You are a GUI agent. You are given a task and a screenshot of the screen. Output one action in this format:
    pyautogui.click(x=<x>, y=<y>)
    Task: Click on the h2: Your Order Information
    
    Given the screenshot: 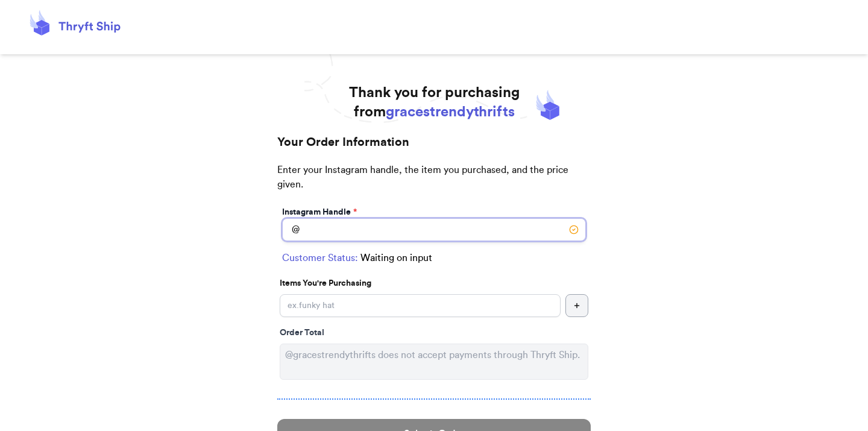 What is the action you would take?
    pyautogui.click(x=434, y=149)
    